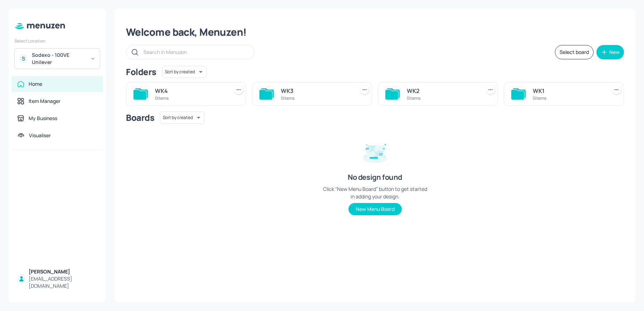 This screenshot has height=311, width=644. Describe the element at coordinates (59, 59) in the screenshot. I see `div: Sodexo - 100VE Unilever` at that location.